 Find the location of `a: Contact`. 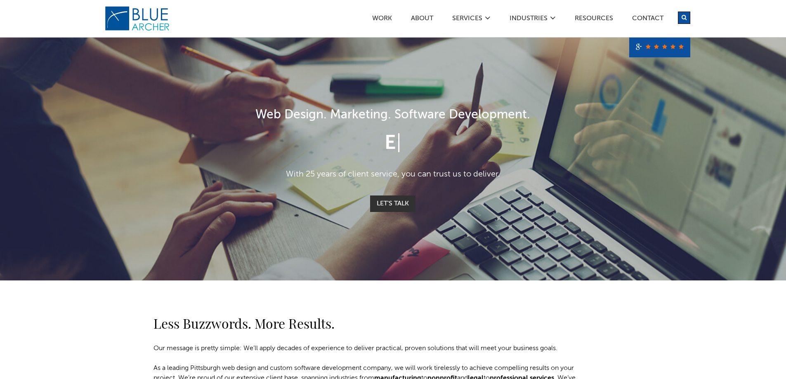

a: Contact is located at coordinates (648, 19).